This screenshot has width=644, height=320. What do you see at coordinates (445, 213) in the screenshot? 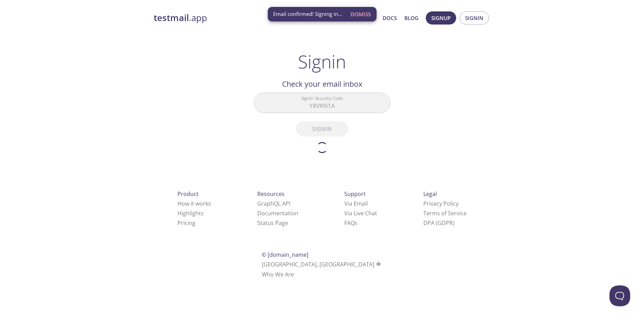
I see `a: Terms of Service` at bounding box center [445, 213].